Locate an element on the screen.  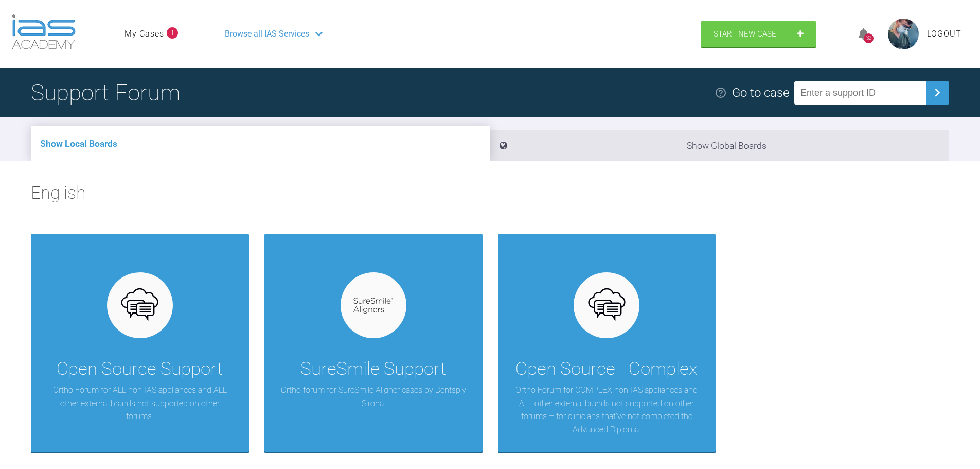
a: Logout is located at coordinates (944, 34).